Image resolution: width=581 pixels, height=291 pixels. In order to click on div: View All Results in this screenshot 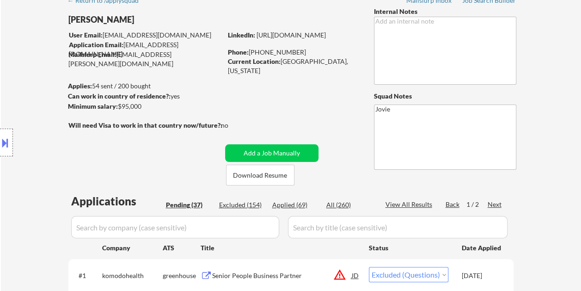, I will do `click(410, 204)`.